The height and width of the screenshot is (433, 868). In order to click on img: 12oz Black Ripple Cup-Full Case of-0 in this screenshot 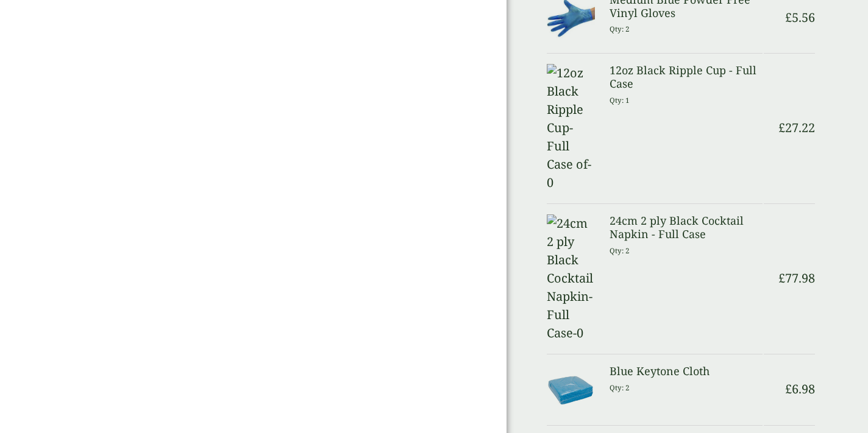, I will do `click(571, 128)`.